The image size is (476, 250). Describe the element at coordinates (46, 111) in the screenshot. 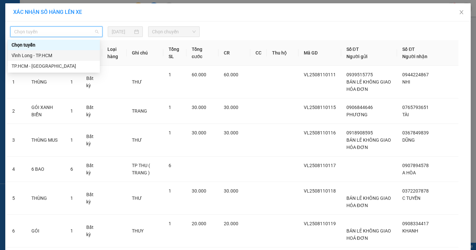

I see `td: GÓI XANH BIỂN` at that location.